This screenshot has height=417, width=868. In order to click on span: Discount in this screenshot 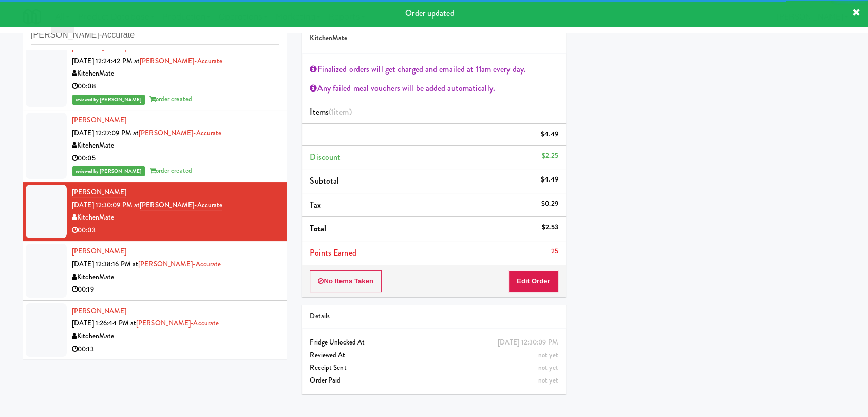, I will do `click(325, 157)`.